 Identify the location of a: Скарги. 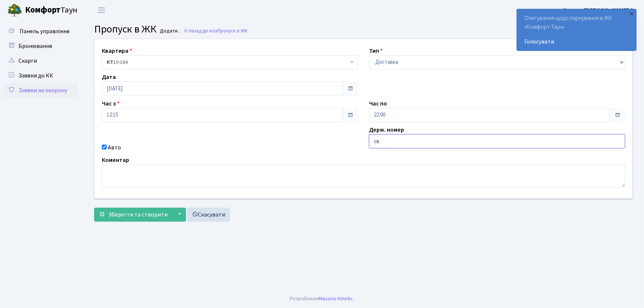
(41, 61).